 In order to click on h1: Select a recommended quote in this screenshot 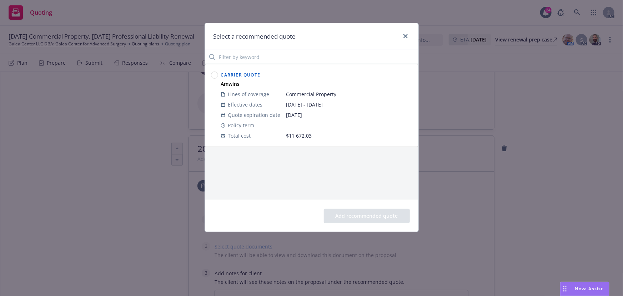, I will do `click(255, 36)`.